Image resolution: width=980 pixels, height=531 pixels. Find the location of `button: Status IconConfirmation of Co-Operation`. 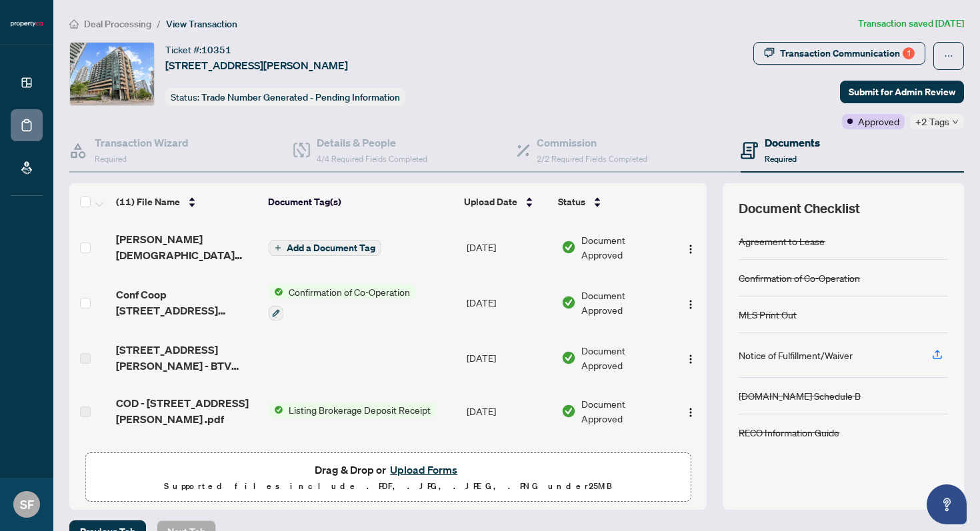

button: Status IconConfirmation of Co-Operation is located at coordinates (342, 303).